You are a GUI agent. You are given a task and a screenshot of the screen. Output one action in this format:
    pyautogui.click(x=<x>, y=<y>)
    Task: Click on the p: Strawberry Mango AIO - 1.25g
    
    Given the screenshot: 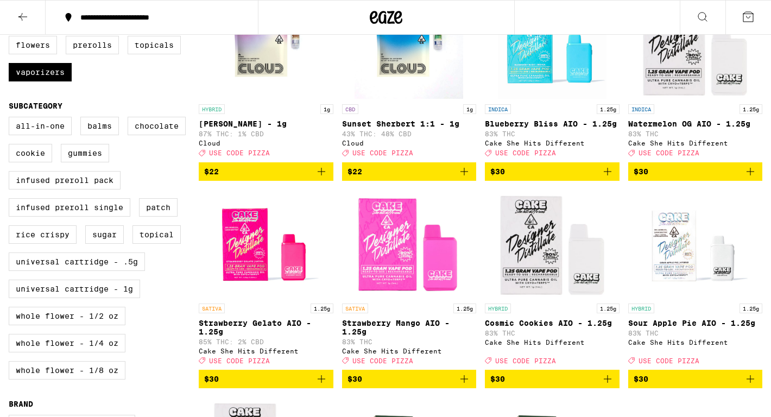 What is the action you would take?
    pyautogui.click(x=409, y=327)
    